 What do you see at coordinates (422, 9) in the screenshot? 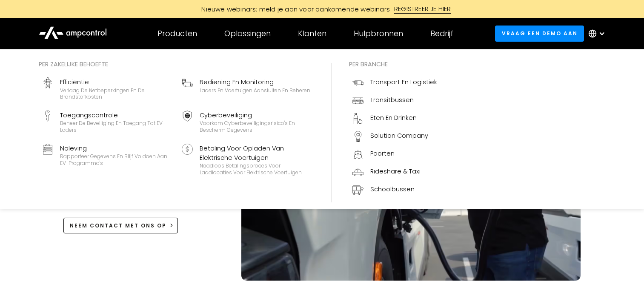
I see `div: REGISTREER JE HIER` at bounding box center [422, 9].